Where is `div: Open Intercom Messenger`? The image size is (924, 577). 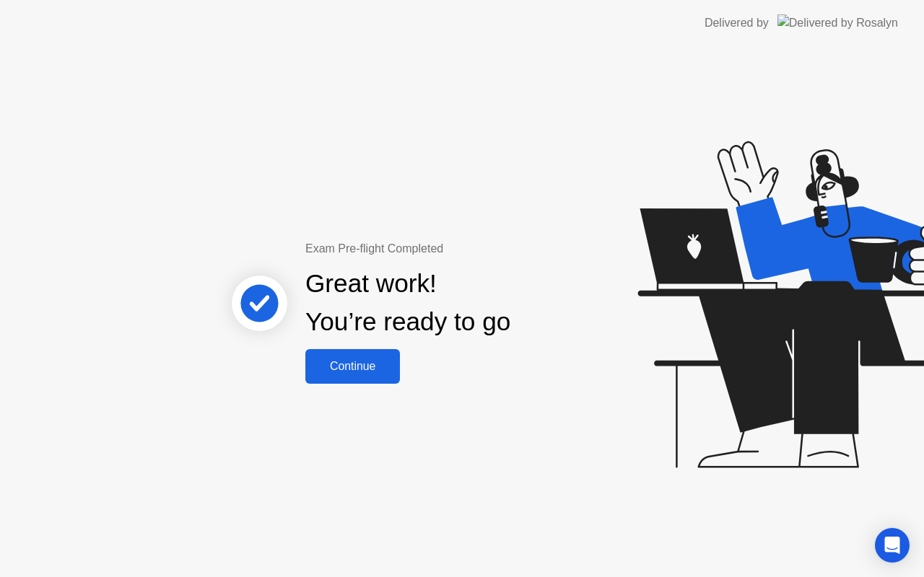
div: Open Intercom Messenger is located at coordinates (892, 545).